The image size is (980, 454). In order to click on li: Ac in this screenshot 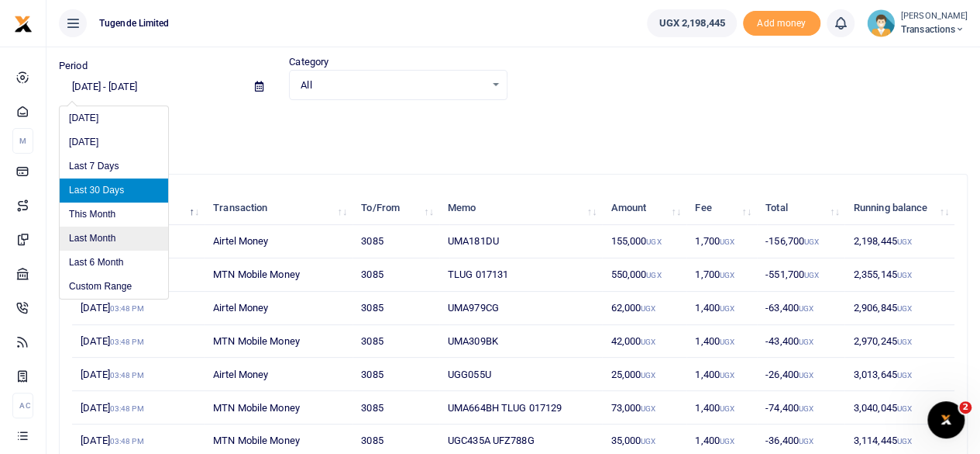, I will do `click(22, 405)`.